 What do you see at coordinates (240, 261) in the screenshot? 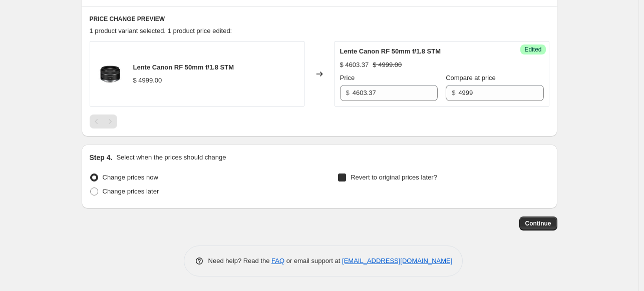
I see `span: Need help? Read the` at bounding box center [240, 261].